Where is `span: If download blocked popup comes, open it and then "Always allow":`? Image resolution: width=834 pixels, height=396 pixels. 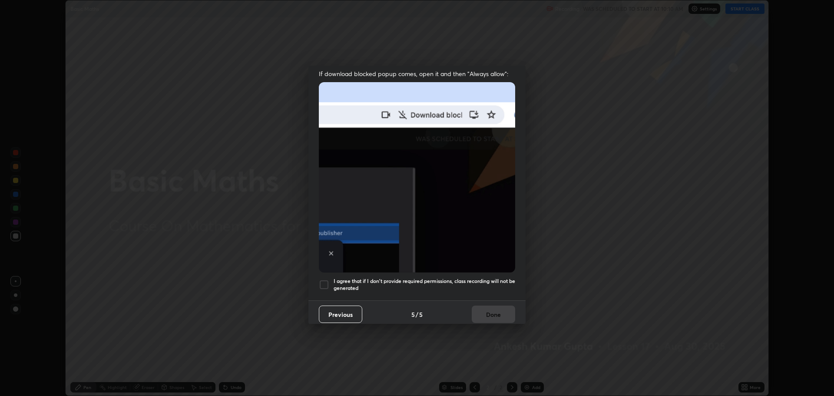
span: If download blocked popup comes, open it and then "Always allow": is located at coordinates (417, 73).